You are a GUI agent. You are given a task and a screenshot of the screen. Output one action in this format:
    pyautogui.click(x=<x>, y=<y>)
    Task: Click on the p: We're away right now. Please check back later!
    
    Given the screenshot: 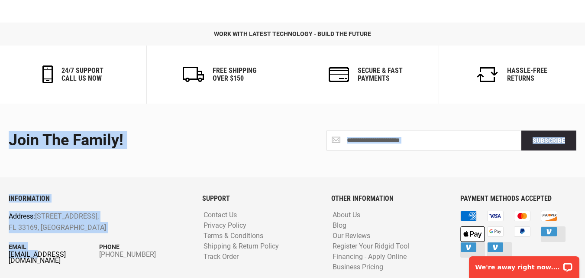 What is the action you would take?
    pyautogui.click(x=55, y=16)
    